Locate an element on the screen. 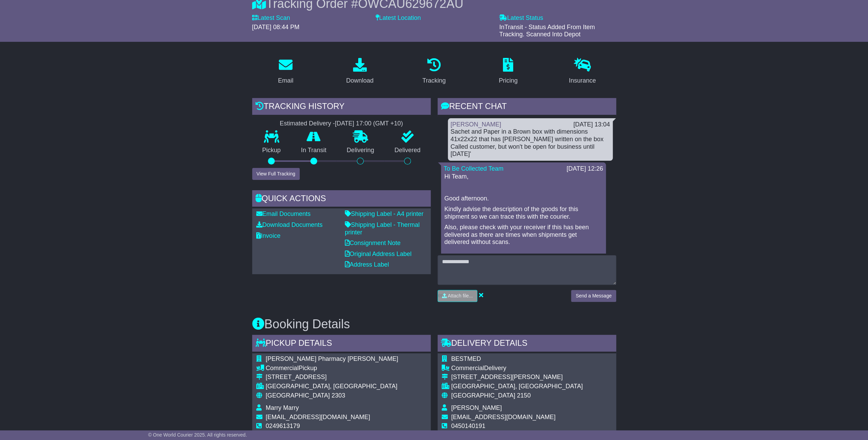 This screenshot has height=440, width=868. a: Pricing is located at coordinates (508, 71).